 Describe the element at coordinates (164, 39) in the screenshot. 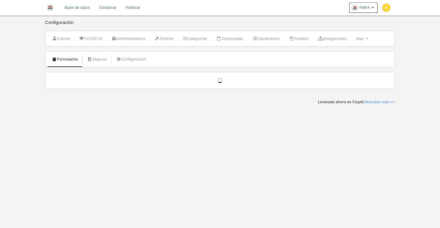

I see `a: Árbitros` at that location.